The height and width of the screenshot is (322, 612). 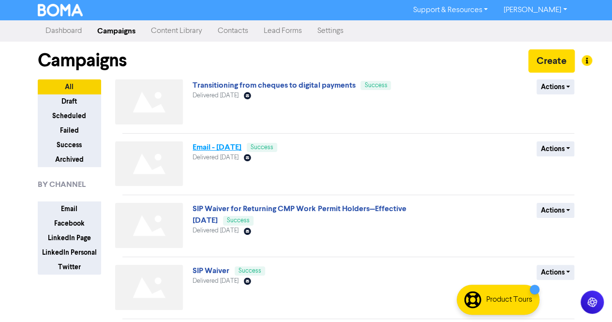 I want to click on img: BOMA Logo, so click(x=61, y=10).